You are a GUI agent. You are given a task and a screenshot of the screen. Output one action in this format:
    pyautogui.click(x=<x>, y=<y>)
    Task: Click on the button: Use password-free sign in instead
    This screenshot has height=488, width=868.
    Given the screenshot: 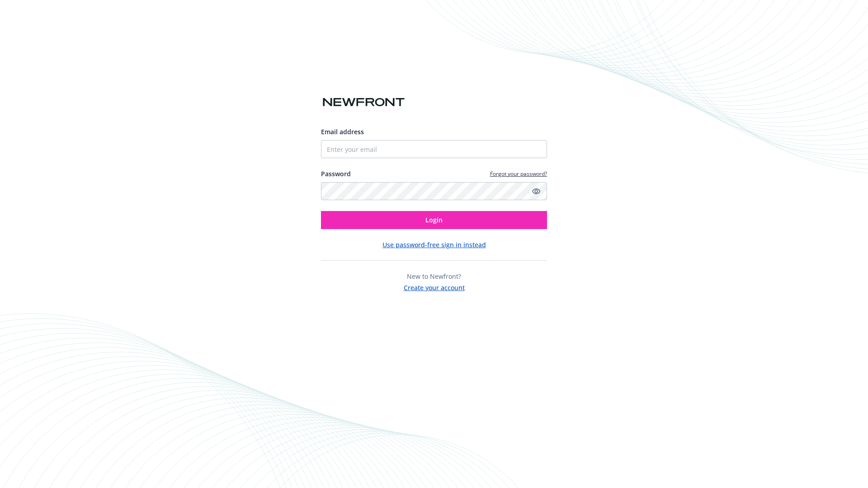 What is the action you would take?
    pyautogui.click(x=434, y=244)
    